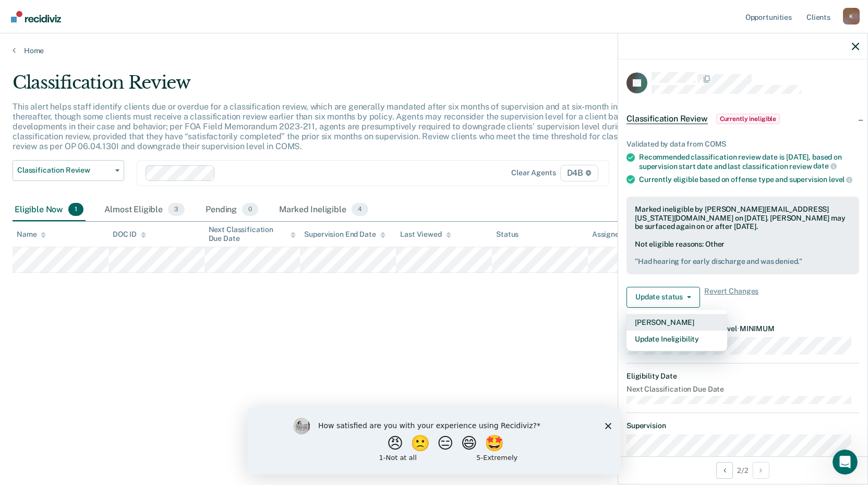  What do you see at coordinates (507, 235) in the screenshot?
I see `div: Status` at bounding box center [507, 235].